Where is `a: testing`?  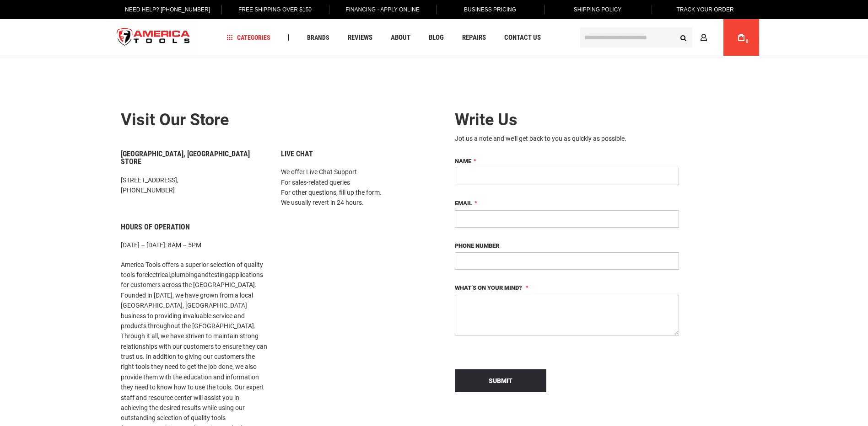 a: testing is located at coordinates (218, 275).